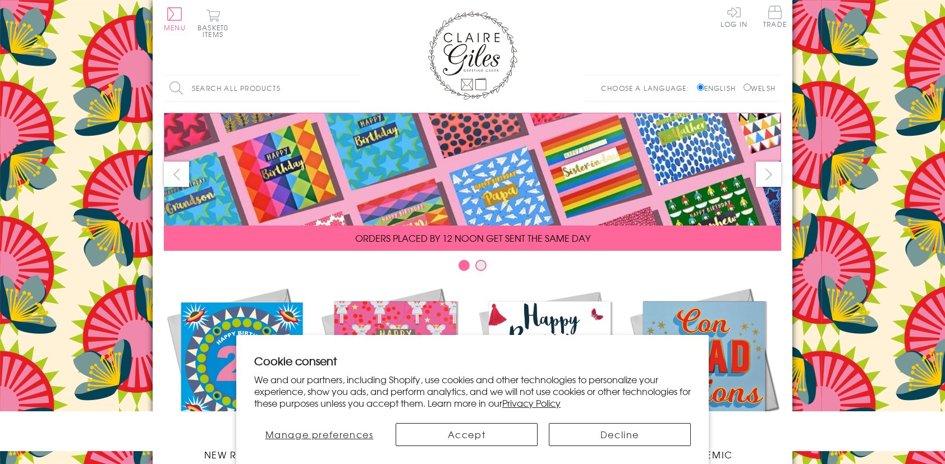 This screenshot has height=464, width=945. I want to click on a: Academic, so click(704, 373).